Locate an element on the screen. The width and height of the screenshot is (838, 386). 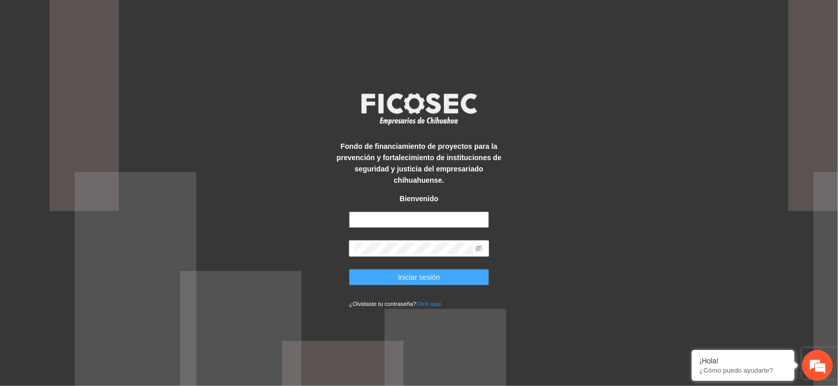
img: logo is located at coordinates (419, 109).